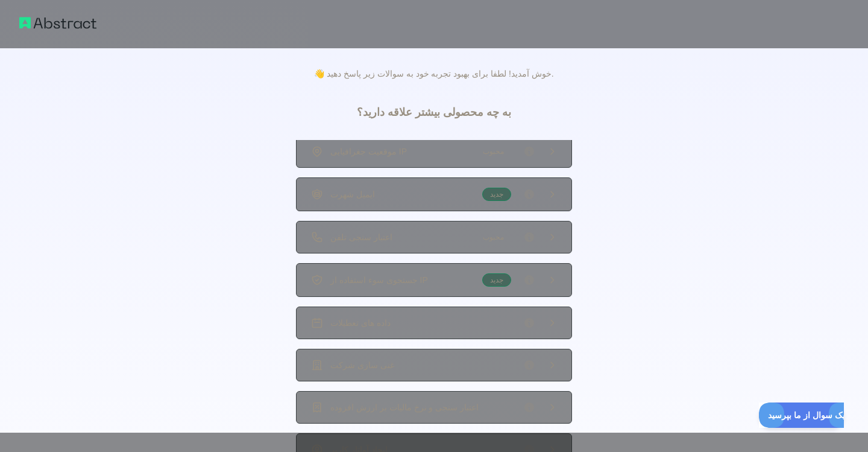 The image size is (868, 452). What do you see at coordinates (379, 280) in the screenshot?
I see `span: جستجوی سوء استفاده از IP` at bounding box center [379, 280].